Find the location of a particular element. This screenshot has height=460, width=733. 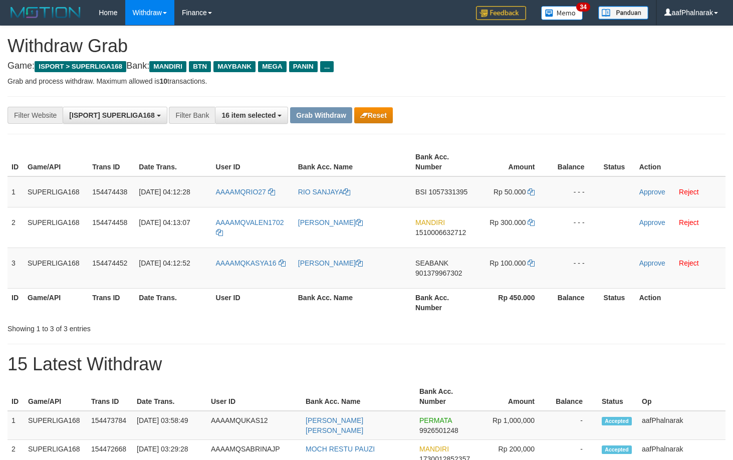

span: 154474458 is located at coordinates (110, 223).